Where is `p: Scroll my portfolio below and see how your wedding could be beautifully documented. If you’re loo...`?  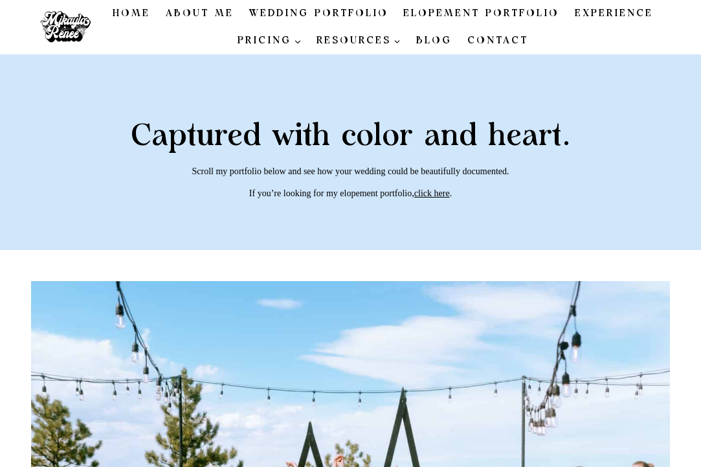 p: Scroll my portfolio below and see how your wedding could be beautifully documented. If you’re loo... is located at coordinates (350, 182).